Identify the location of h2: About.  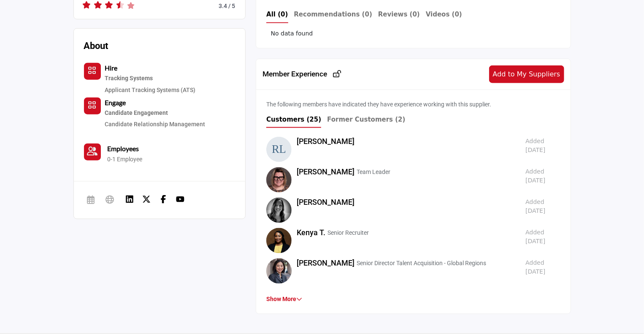
(96, 46).